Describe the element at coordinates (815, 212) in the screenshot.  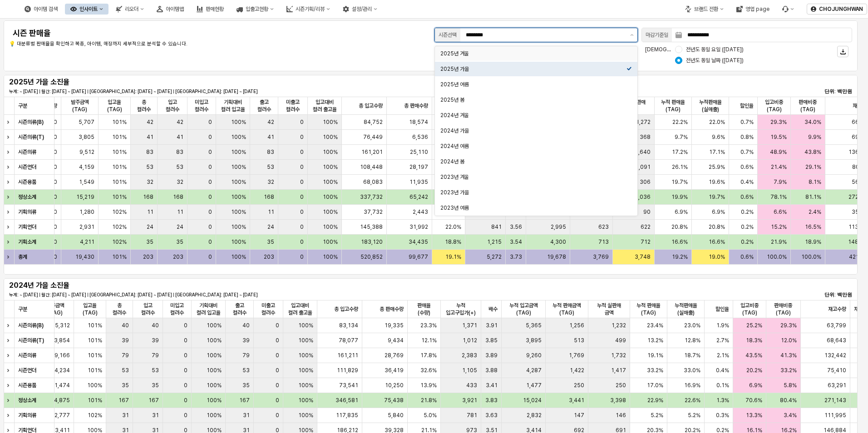
I see `span: 2.4%` at that location.